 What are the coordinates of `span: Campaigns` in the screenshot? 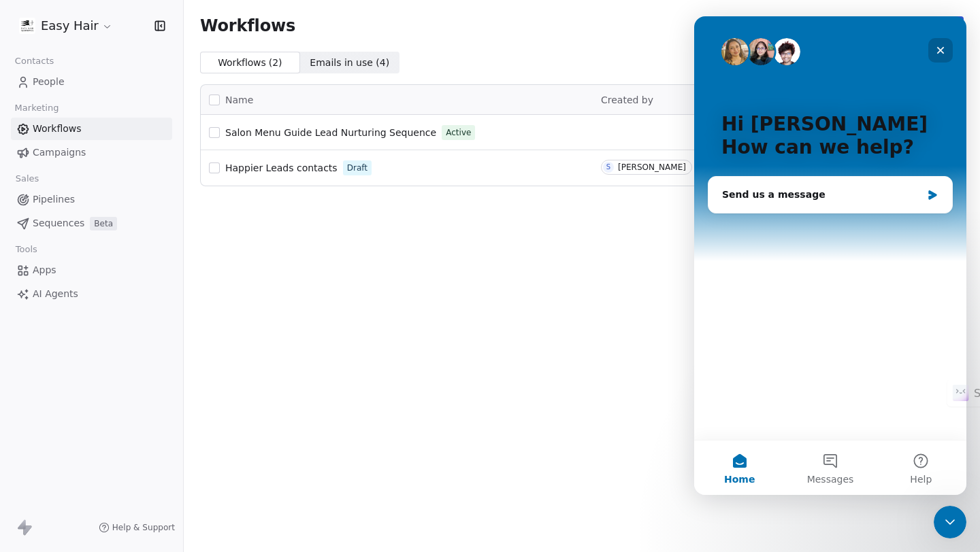 It's located at (59, 152).